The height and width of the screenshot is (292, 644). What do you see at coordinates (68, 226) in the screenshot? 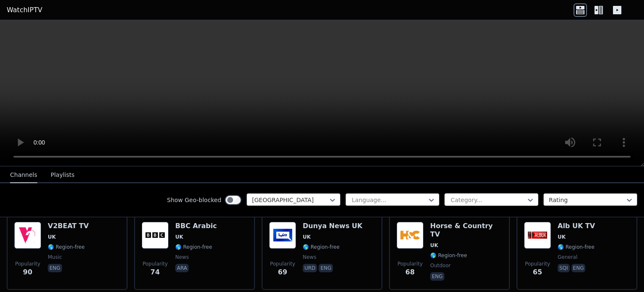
I see `h6: V2BEAT TV` at bounding box center [68, 226].